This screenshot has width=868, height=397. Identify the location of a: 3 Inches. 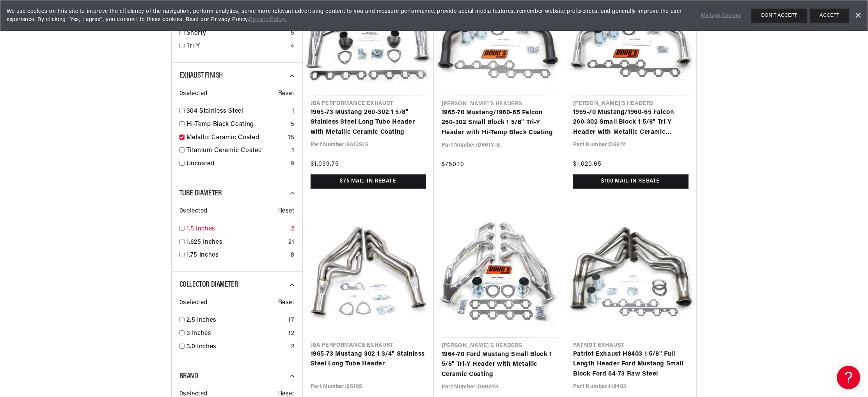
(236, 334).